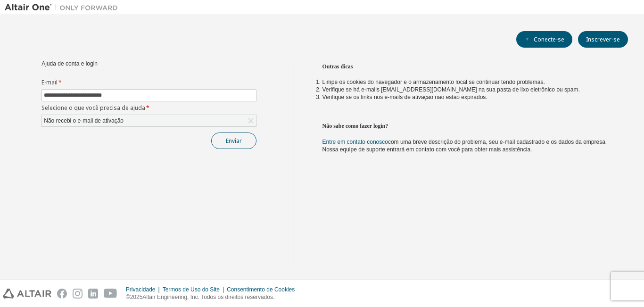 This screenshot has width=644, height=307. I want to click on font: Selecione o que você precisa de ajuda, so click(93, 108).